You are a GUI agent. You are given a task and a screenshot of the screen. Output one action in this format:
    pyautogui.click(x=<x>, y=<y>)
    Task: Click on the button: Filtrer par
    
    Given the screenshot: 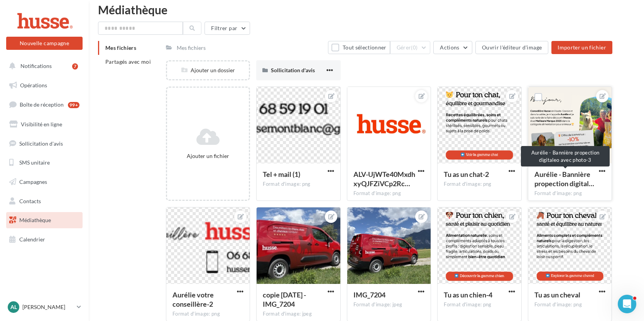 What is the action you would take?
    pyautogui.click(x=227, y=28)
    